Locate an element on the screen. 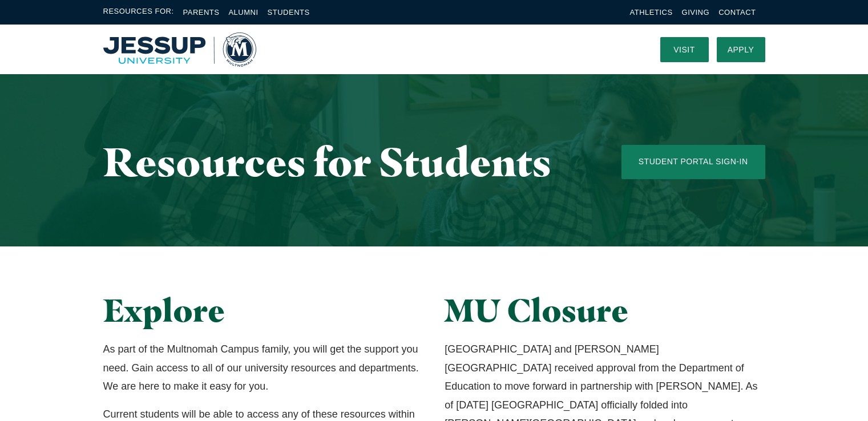 The width and height of the screenshot is (868, 421). h2: MU Closure is located at coordinates (604, 310).